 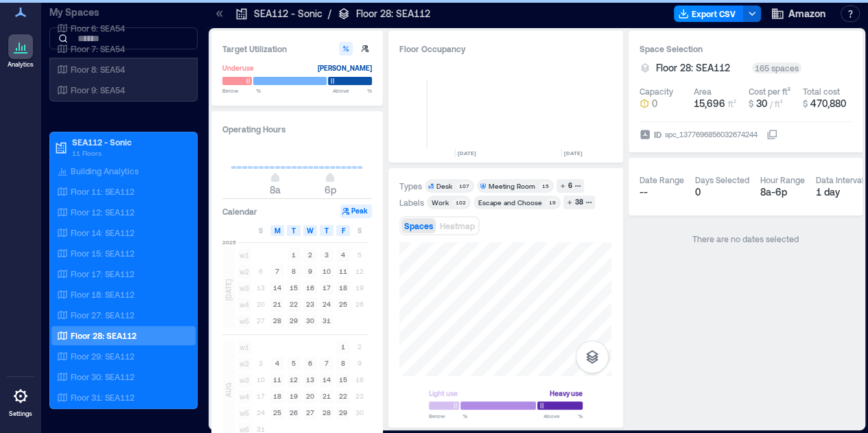 I want to click on span: Amazon, so click(x=807, y=14).